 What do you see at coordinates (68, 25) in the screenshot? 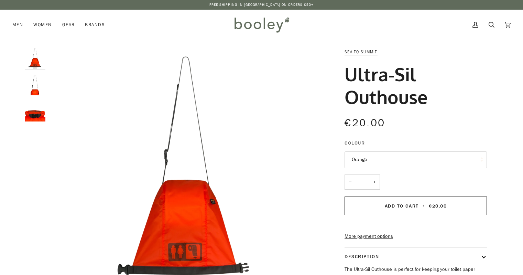
I see `span: Gear` at bounding box center [68, 25].